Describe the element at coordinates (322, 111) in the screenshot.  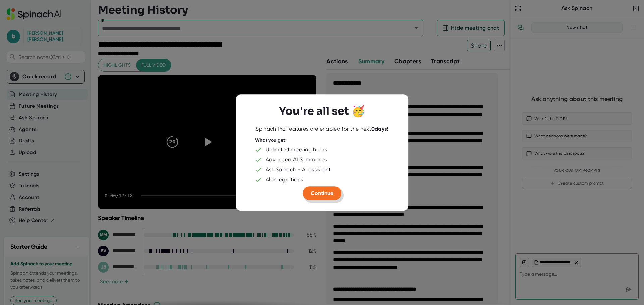
I see `h3: You're all set 🥳` at that location.